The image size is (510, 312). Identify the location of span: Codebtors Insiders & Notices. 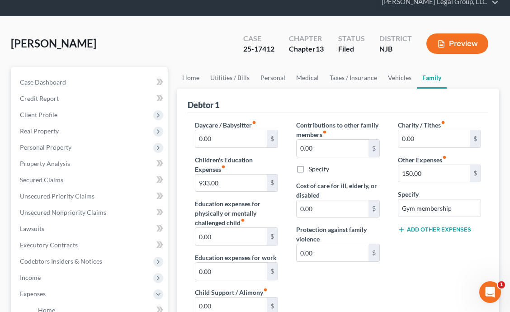
(61, 261).